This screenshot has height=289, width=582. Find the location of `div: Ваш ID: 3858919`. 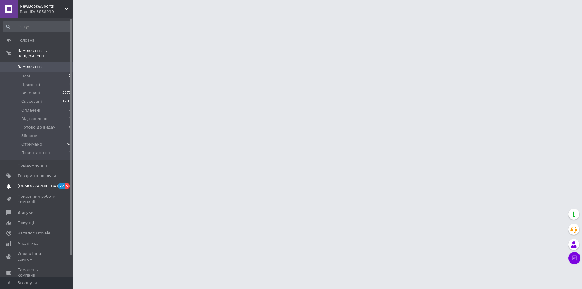

div: Ваш ID: 3858919 is located at coordinates (46, 12).